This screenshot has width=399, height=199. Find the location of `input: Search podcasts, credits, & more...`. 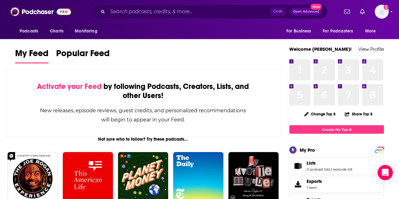

input: Search podcasts, credits, & more... is located at coordinates (189, 12).